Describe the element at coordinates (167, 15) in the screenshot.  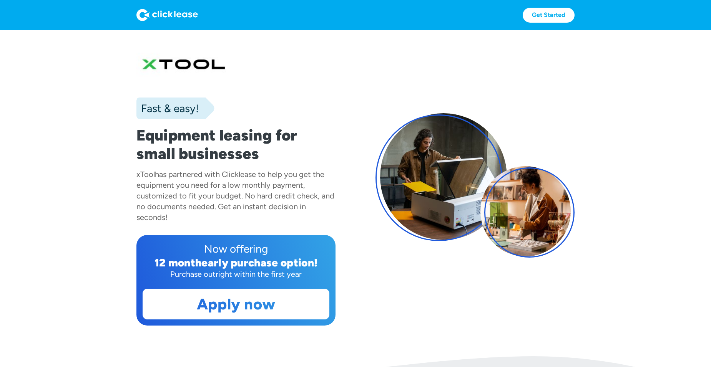
I see `img: Logo` at that location.